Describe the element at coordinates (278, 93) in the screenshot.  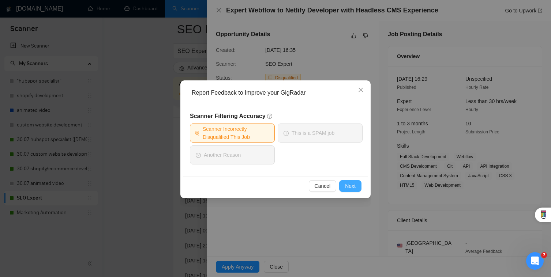
I see `div: Report Feedback to Improve your GigRadar` at that location.